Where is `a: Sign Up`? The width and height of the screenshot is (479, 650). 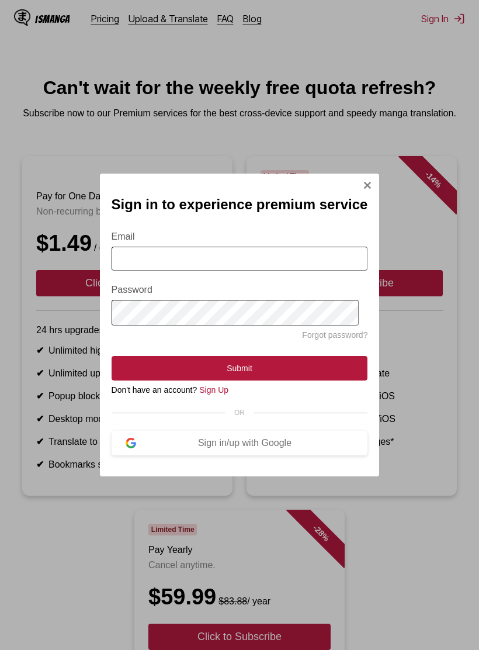 a: Sign Up is located at coordinates (214, 390).